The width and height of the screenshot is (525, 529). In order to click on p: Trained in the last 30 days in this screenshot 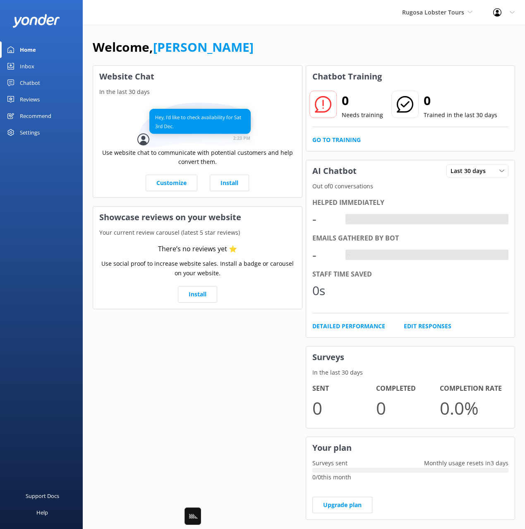, I will do `click(460, 115)`.